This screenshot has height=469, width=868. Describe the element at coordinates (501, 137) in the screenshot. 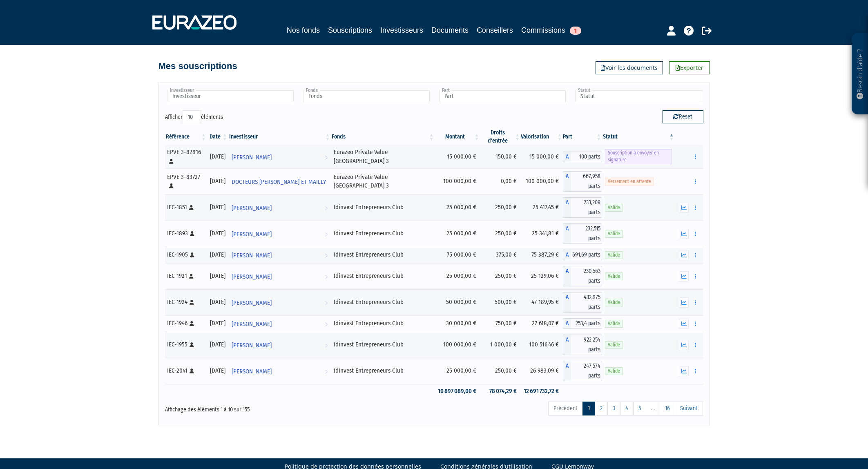

I see `th: Droits d'entrée: activer pour trier la colonne par ordre croissant` at that location.